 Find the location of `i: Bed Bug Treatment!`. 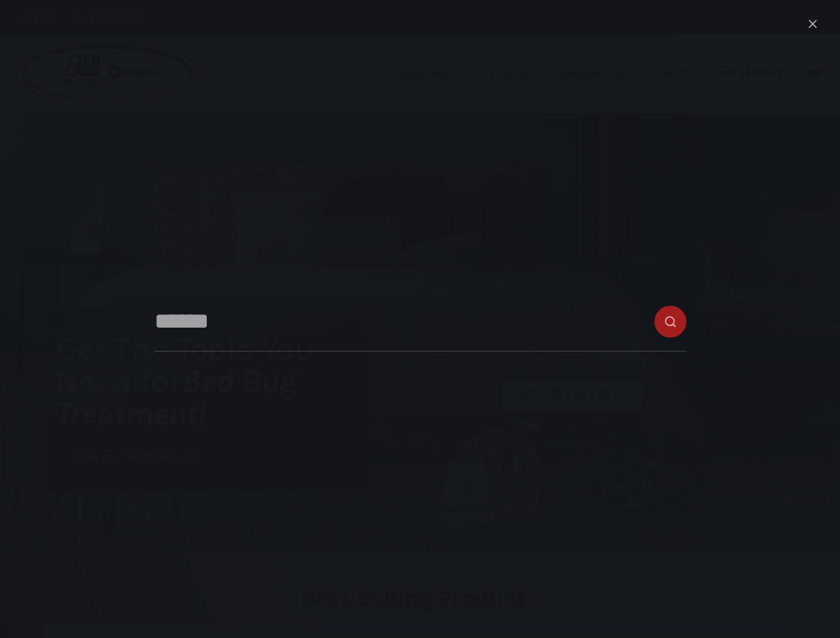

i: Bed Bug Treatment! is located at coordinates (176, 398).